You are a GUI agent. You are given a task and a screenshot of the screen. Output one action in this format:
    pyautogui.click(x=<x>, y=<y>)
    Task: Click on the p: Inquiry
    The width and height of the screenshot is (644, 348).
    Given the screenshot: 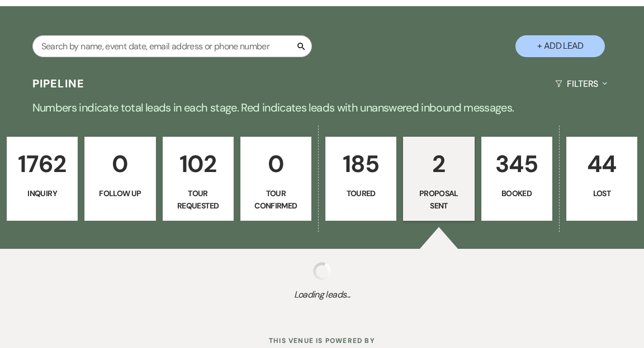 What is the action you would take?
    pyautogui.click(x=42, y=193)
    